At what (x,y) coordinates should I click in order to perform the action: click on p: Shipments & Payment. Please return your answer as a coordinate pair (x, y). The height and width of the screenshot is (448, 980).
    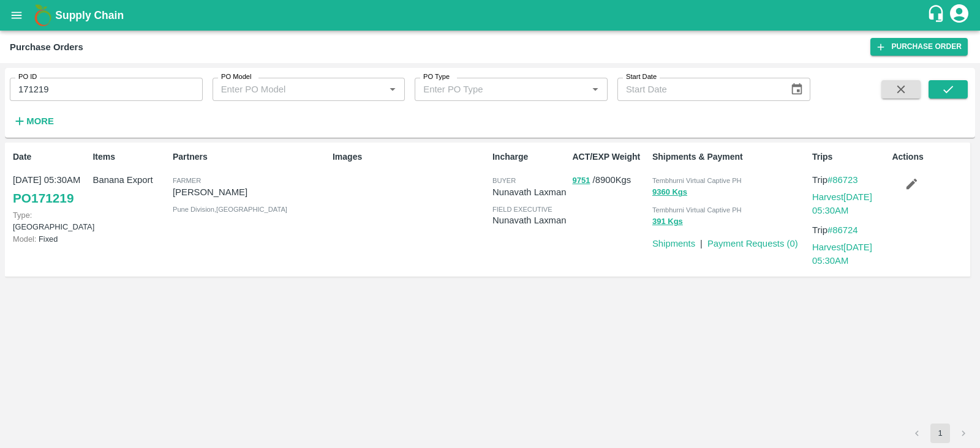
    Looking at the image, I should click on (730, 156).